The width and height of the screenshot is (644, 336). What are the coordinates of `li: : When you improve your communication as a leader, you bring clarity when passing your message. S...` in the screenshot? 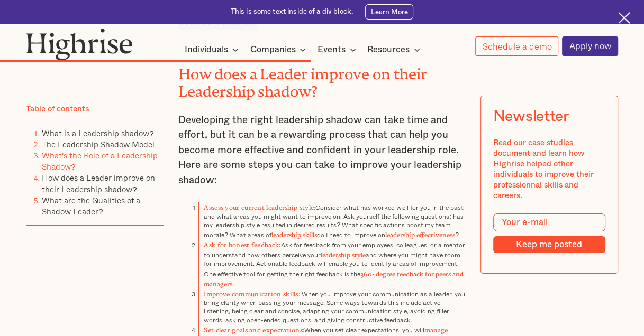 It's located at (332, 307).